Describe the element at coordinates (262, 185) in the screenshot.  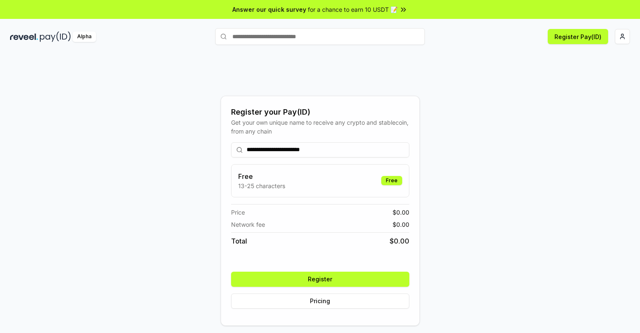
I see `p: 13-25 characters` at that location.